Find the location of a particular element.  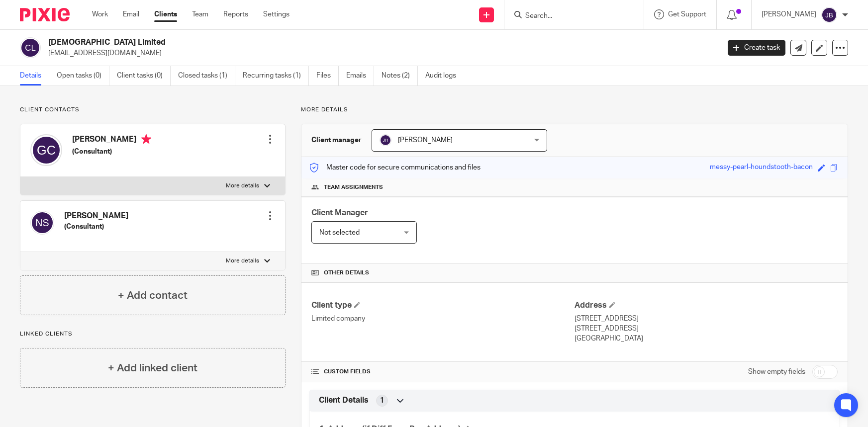

a: Closed tasks (1) is located at coordinates (206, 76).